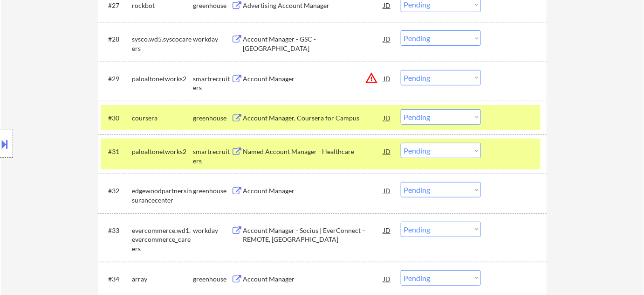 This screenshot has width=644, height=295. Describe the element at coordinates (162, 5) in the screenshot. I see `div: rockbot` at that location.